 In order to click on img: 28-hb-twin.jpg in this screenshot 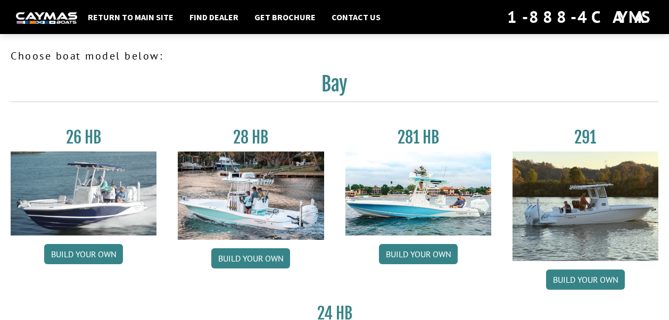, I will do `click(418, 194)`.